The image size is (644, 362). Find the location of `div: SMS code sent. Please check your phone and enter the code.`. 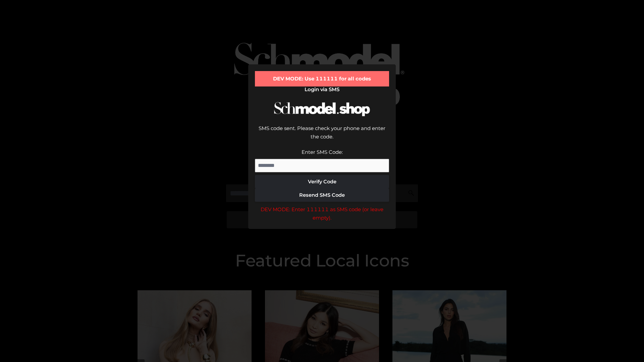

div: SMS code sent. Please check your phone and enter the code. is located at coordinates (322, 136).